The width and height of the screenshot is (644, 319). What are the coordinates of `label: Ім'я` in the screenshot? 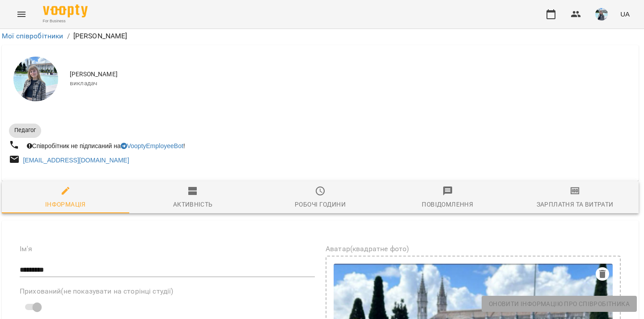 It's located at (167, 249).